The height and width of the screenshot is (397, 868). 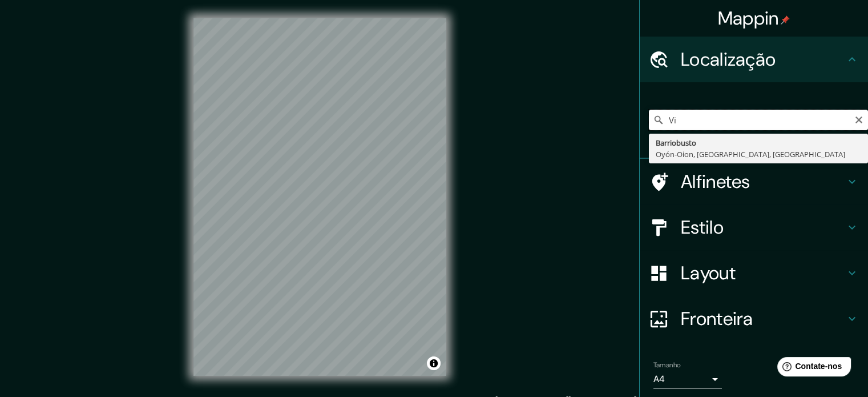 What do you see at coordinates (754, 272) in the screenshot?
I see `div: Layout` at bounding box center [754, 272].